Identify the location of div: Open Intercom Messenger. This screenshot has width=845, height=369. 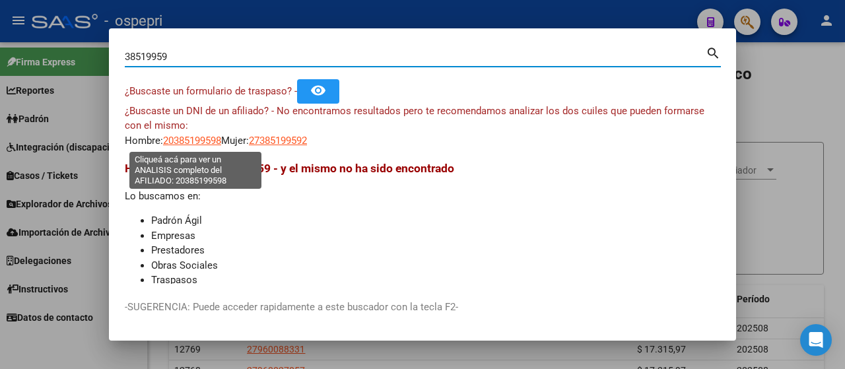
(816, 340).